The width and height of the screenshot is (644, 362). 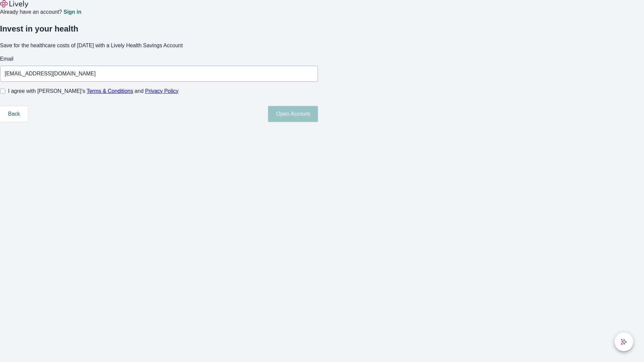 I want to click on a: Sign in, so click(x=72, y=12).